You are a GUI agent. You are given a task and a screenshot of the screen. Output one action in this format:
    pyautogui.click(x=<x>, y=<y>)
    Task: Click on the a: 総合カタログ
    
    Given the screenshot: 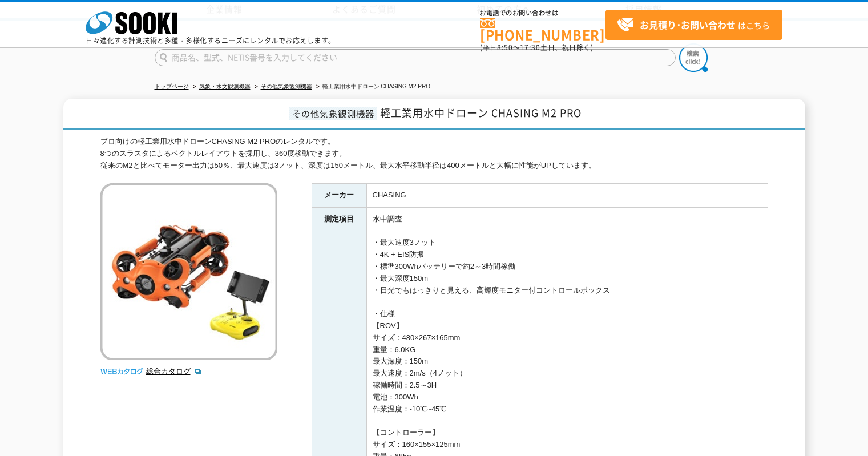 What is the action you would take?
    pyautogui.click(x=174, y=371)
    